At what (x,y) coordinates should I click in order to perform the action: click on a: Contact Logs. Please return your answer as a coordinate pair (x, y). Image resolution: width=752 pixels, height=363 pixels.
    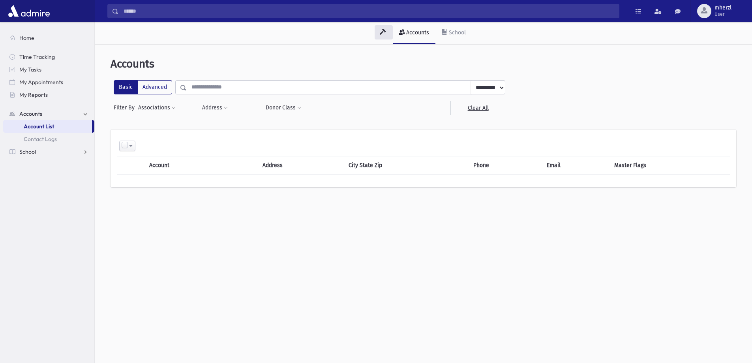
    Looking at the image, I should click on (49, 139).